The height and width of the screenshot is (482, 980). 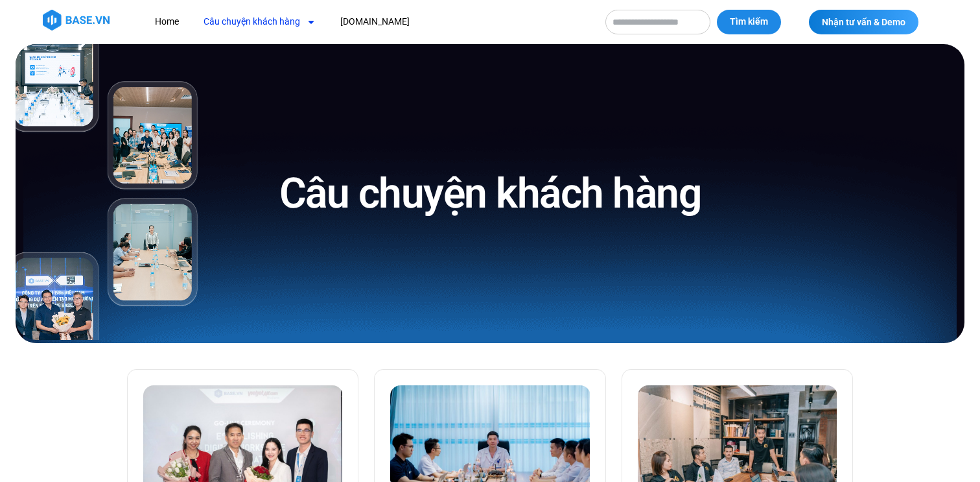 I want to click on span: Tìm kiếm, so click(x=749, y=22).